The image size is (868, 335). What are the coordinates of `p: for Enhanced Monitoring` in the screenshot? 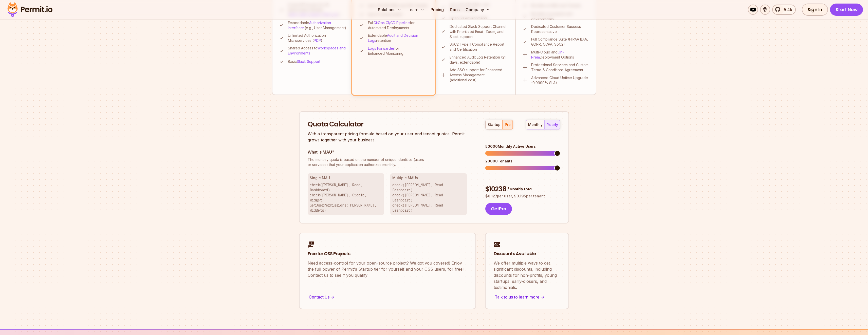 It's located at (398, 51).